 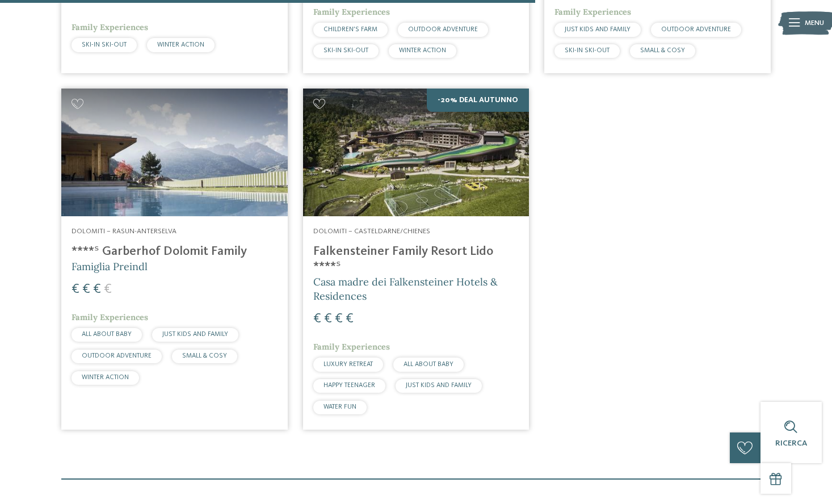 I want to click on span: WATER FUN, so click(x=340, y=407).